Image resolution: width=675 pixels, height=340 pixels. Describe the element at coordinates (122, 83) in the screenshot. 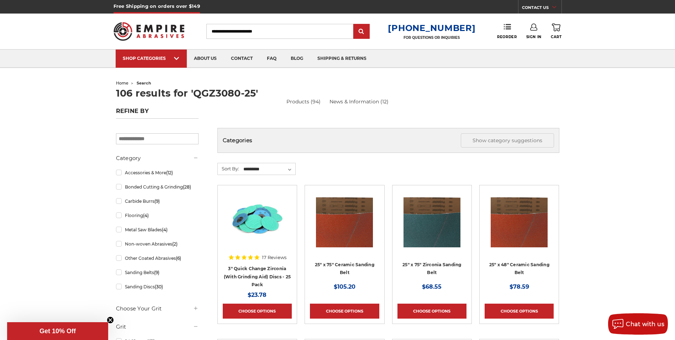

I see `span: home` at that location.